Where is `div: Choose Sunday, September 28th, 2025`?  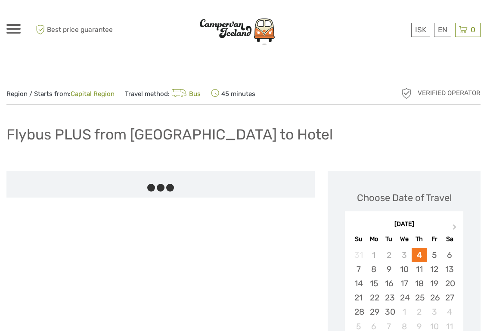 div: Choose Sunday, September 28th, 2025 is located at coordinates (358, 312).